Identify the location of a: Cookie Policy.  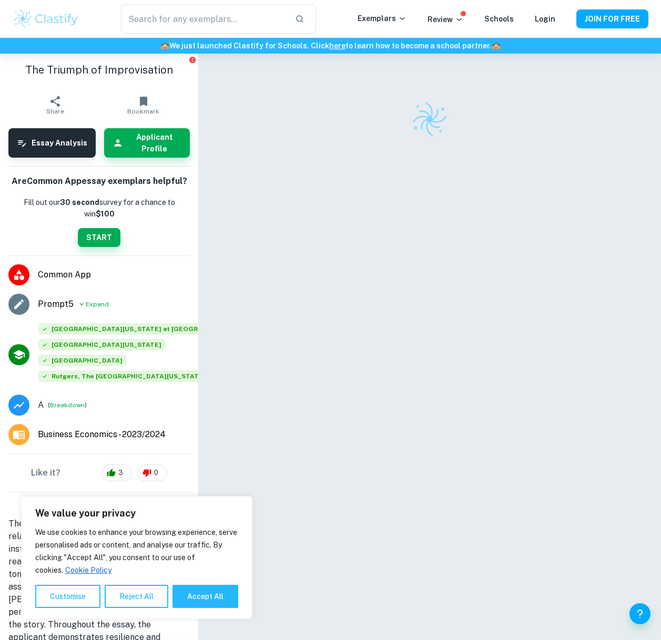
(88, 570).